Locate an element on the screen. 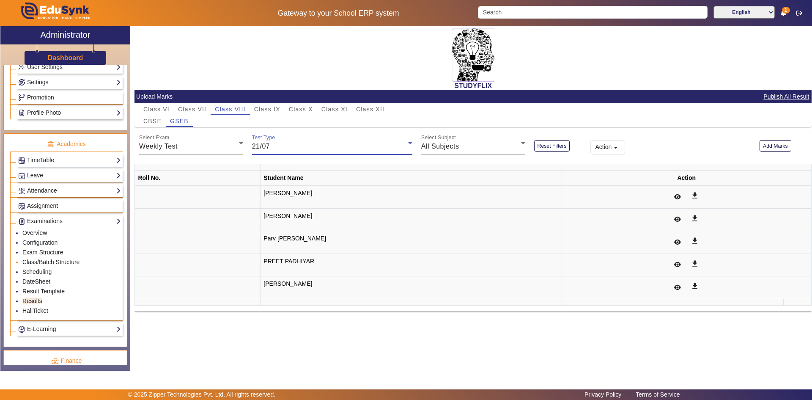 Image resolution: width=812 pixels, height=400 pixels. span: Class VI is located at coordinates (156, 109).